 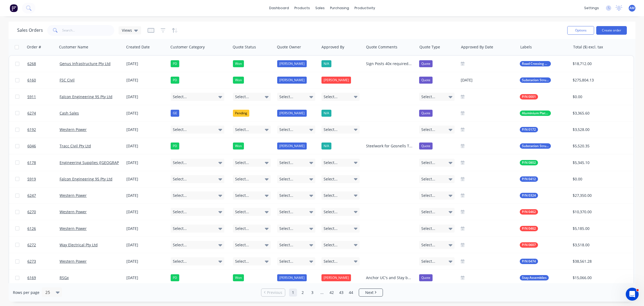 What do you see at coordinates (477, 47) in the screenshot?
I see `div: Approved By Date` at bounding box center [477, 47].